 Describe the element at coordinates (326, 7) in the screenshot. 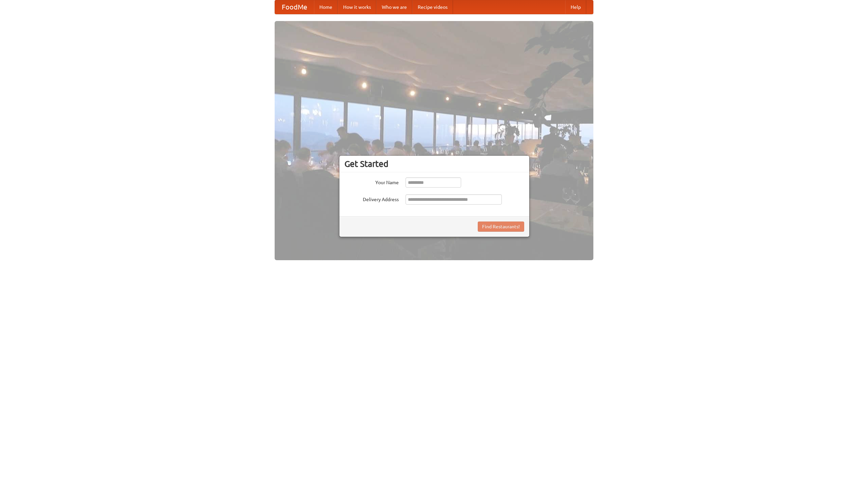

I see `a: Home` at that location.